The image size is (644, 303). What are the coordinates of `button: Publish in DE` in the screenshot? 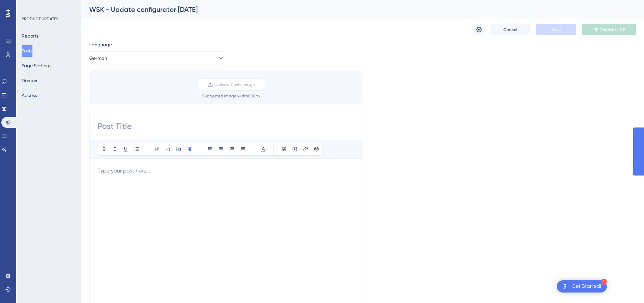 It's located at (609, 29).